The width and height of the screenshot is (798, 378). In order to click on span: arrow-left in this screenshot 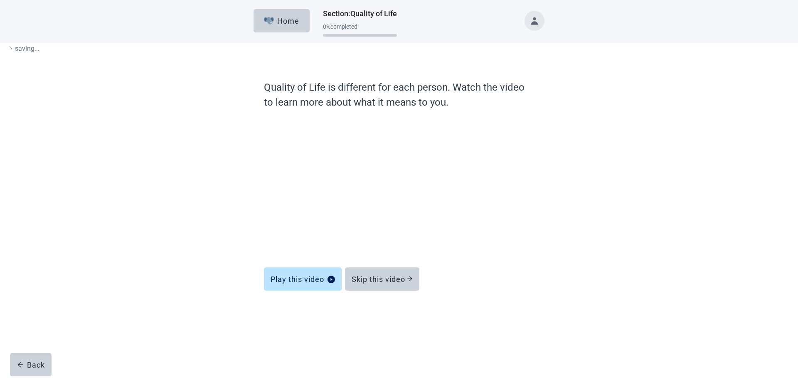, I will do `click(20, 364)`.